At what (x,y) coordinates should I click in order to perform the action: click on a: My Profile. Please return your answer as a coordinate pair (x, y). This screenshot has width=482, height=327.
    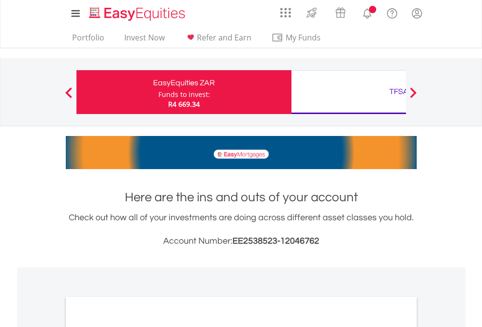
    Looking at the image, I should click on (416, 13).